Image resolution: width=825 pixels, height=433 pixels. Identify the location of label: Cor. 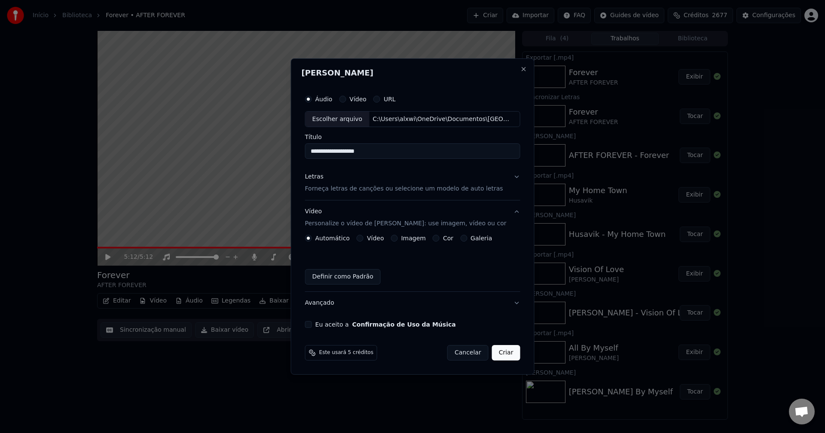
(448, 238).